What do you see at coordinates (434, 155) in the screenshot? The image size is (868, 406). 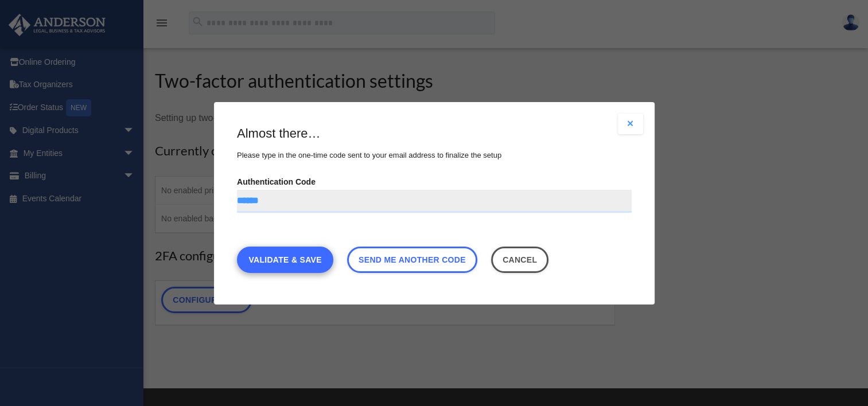 I see `p: Please type in the one-time code sent to your email address to finalize the setup` at bounding box center [434, 155].